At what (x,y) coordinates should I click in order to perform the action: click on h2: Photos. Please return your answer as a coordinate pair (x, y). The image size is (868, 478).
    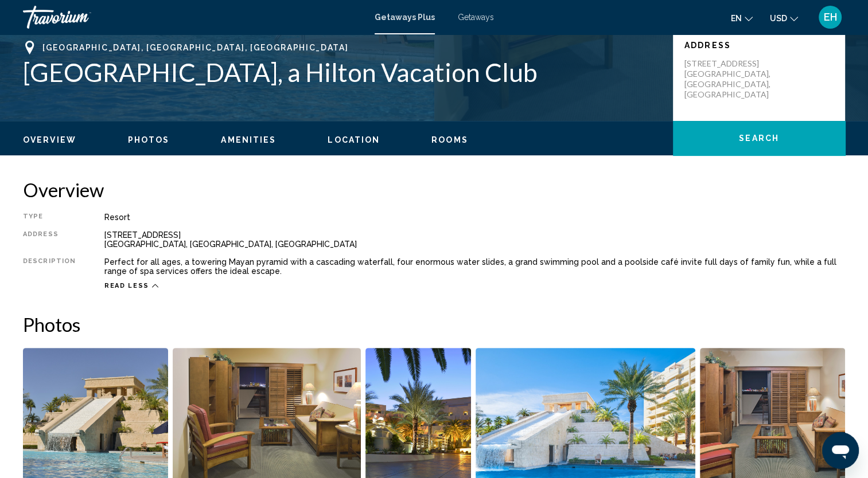
    Looking at the image, I should click on (434, 325).